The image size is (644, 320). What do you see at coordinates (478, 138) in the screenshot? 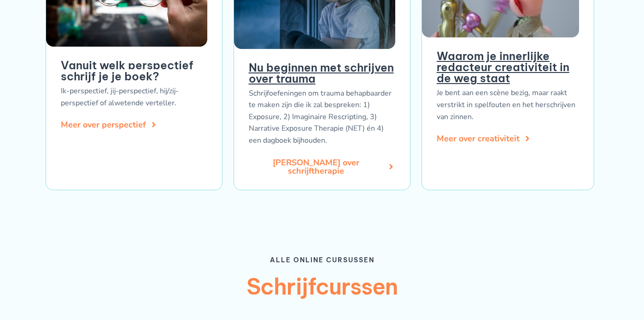
I see `span: Meer over creativiteit` at bounding box center [478, 138].